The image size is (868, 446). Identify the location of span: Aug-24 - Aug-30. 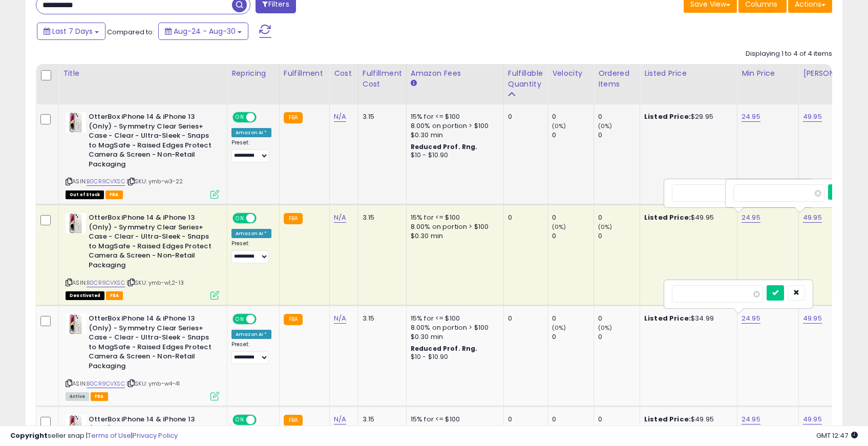
(204, 31).